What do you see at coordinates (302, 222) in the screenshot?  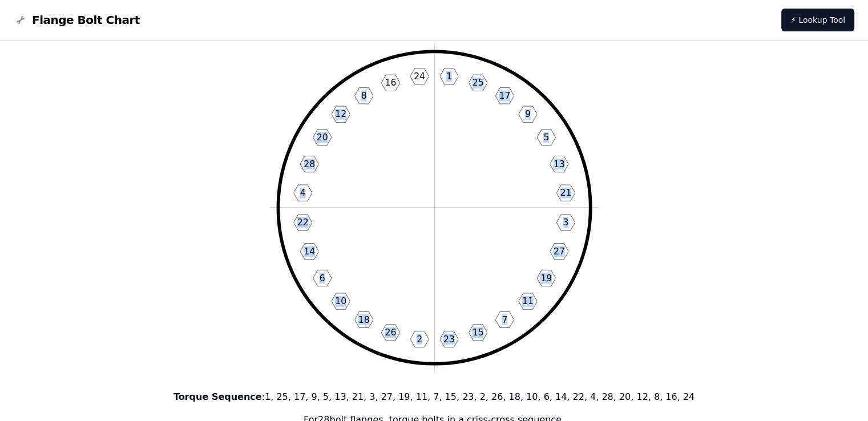 I see `text: 22` at bounding box center [302, 222].